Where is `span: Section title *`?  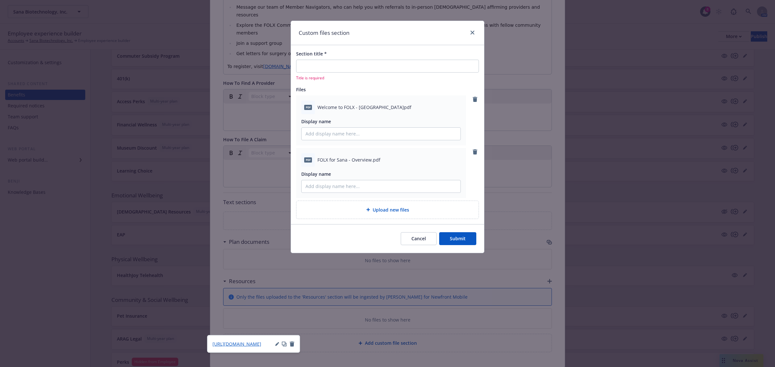
span: Section title * is located at coordinates (311, 54).